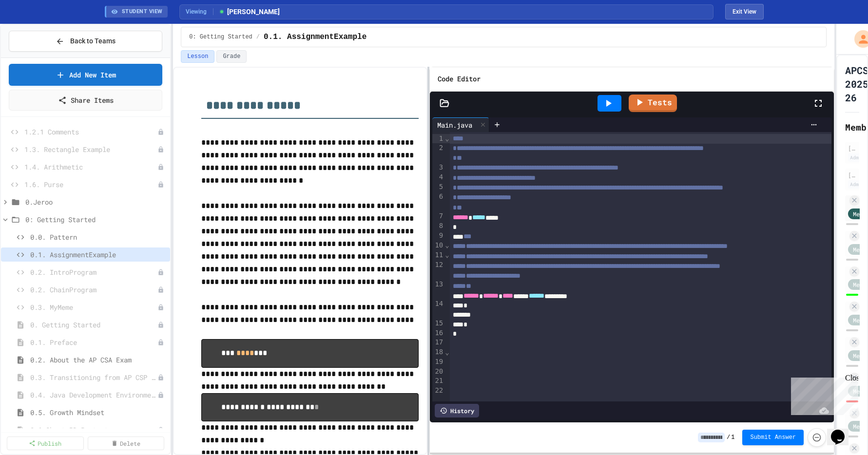 Image resolution: width=868 pixels, height=455 pixels. Describe the element at coordinates (744, 12) in the screenshot. I see `button: Exit student view` at that location.